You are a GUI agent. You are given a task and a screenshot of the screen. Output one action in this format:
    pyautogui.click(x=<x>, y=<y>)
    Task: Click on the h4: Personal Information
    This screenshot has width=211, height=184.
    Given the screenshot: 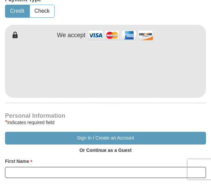 What is the action you would take?
    pyautogui.click(x=105, y=116)
    